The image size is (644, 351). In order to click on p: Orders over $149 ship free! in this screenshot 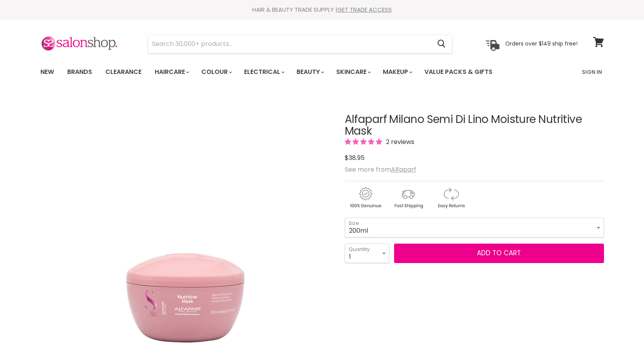, I will do `click(542, 43)`.